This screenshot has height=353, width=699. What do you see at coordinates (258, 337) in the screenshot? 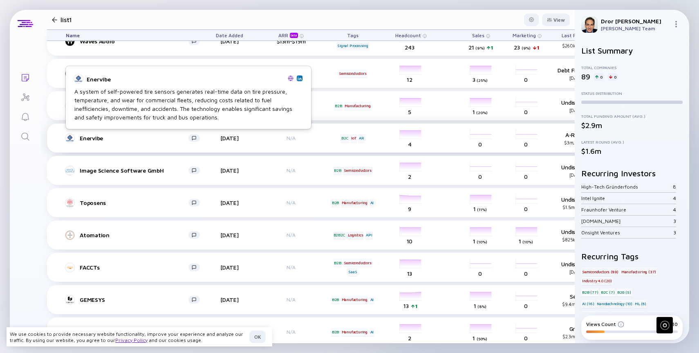
I see `div: OK` at bounding box center [258, 337].